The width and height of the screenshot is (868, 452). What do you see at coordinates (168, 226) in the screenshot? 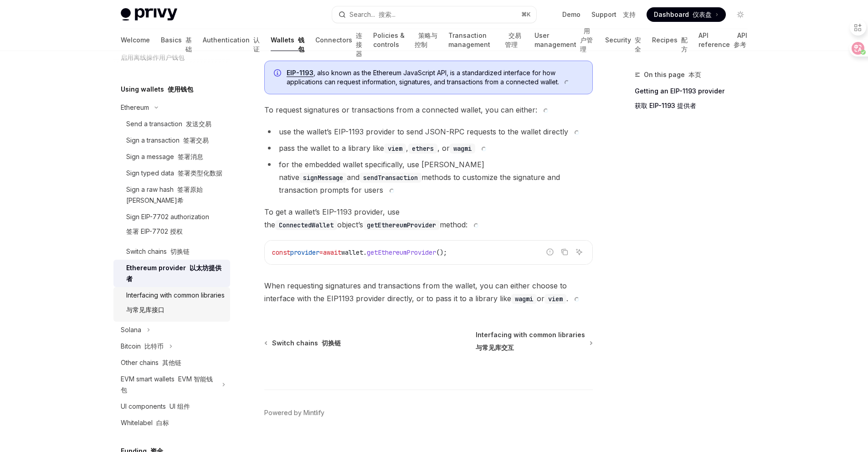
I see `div: Sign EIP-7702 authorization` at bounding box center [168, 226].